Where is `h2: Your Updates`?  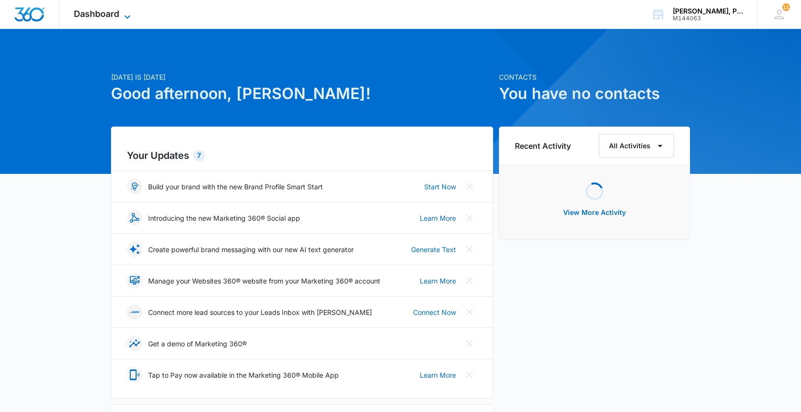
h2: Your Updates is located at coordinates (302, 155).